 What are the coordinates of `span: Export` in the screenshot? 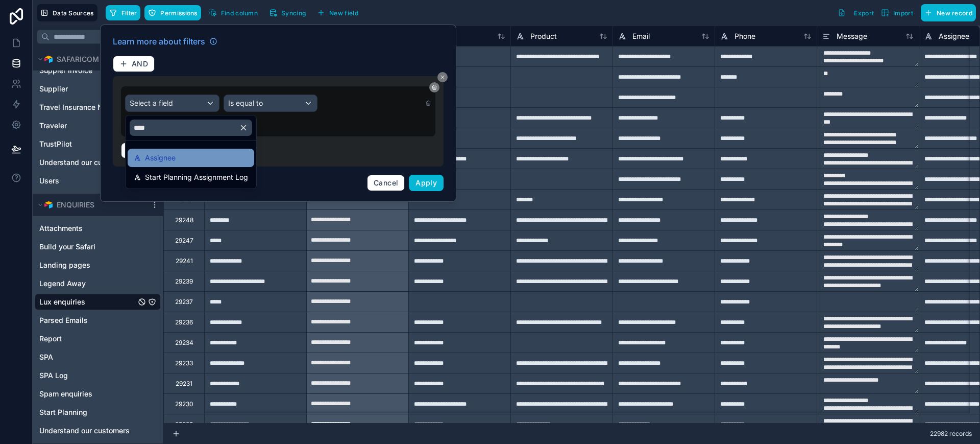 It's located at (864, 13).